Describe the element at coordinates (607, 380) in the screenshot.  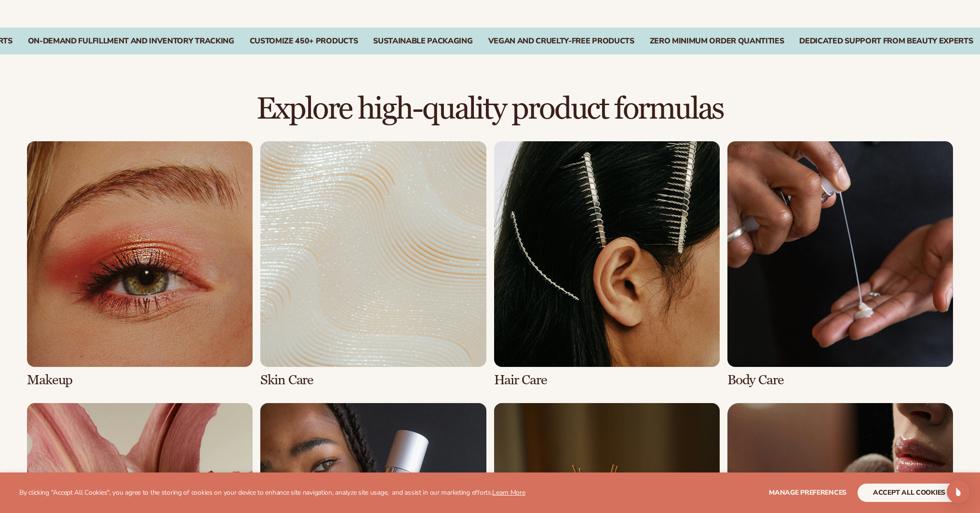
I see `h3: Hair Care` at that location.